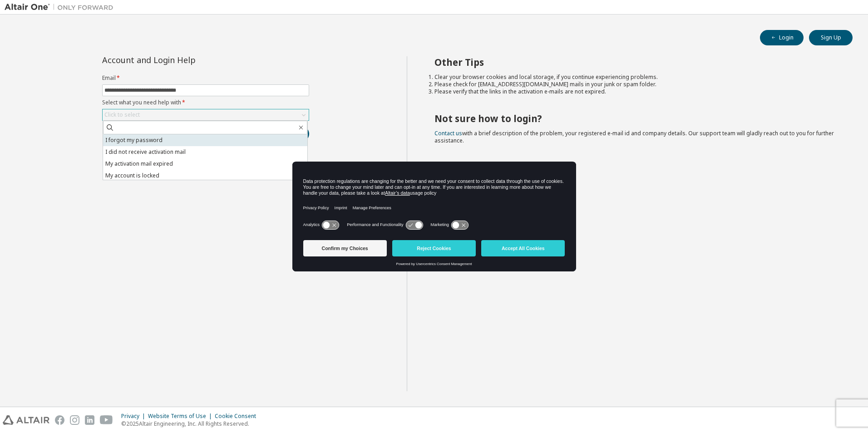  Describe the element at coordinates (206, 78) in the screenshot. I see `label: Email` at that location.